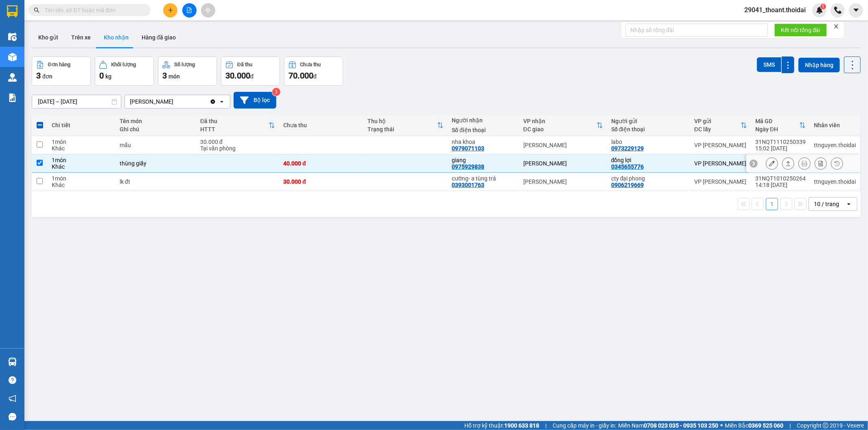  What do you see at coordinates (778, 121) in the screenshot?
I see `div: Mã GD` at bounding box center [778, 121].